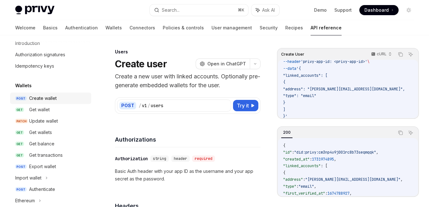 The height and width of the screenshot is (207, 429). Describe the element at coordinates (376, 10) in the screenshot. I see `span: Dashboard` at that location.